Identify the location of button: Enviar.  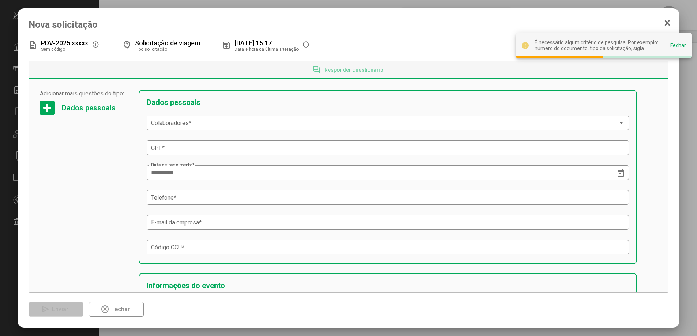
(56, 310).